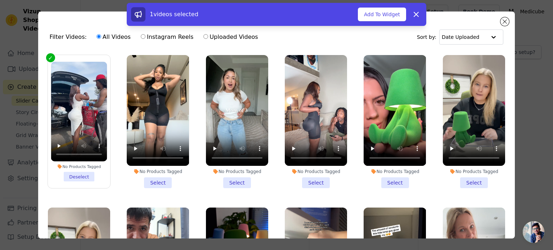 This screenshot has width=553, height=250. What do you see at coordinates (113, 37) in the screenshot?
I see `label: All Videos` at bounding box center [113, 37].